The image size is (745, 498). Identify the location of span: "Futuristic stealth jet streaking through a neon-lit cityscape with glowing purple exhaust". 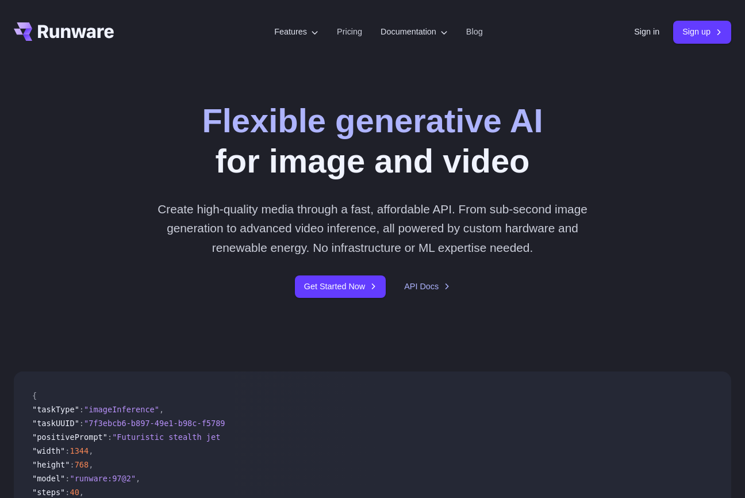
(326, 437).